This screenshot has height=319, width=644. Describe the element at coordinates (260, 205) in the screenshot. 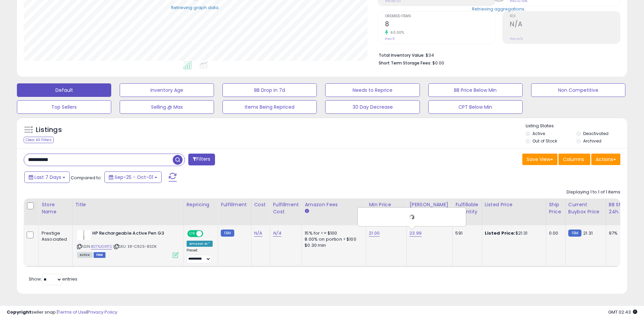

I see `div: Cost` at that location.